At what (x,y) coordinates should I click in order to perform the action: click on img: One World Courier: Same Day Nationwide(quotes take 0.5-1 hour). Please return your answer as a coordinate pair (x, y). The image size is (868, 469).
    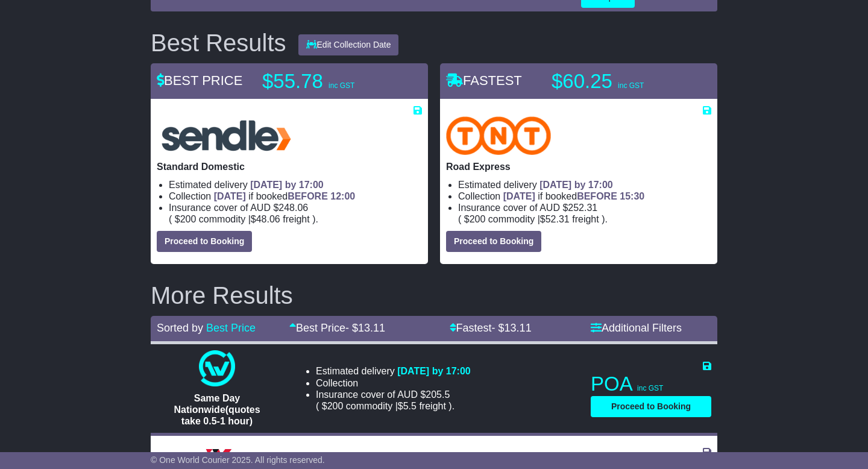
    Looking at the image, I should click on (217, 368).